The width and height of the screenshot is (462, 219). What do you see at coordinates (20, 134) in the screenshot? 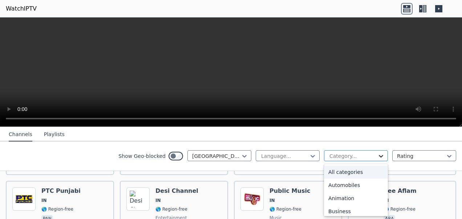
I see `button: Channels` at bounding box center [20, 134].